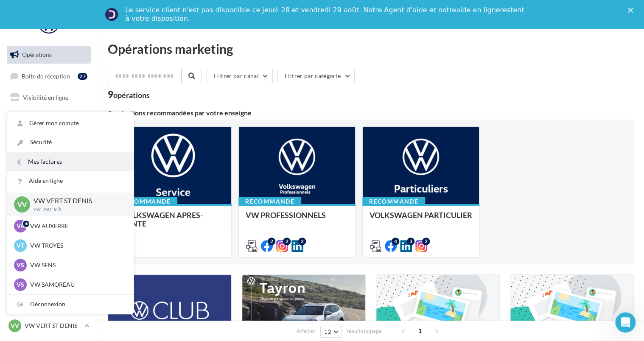  I want to click on div: 27, so click(82, 76).